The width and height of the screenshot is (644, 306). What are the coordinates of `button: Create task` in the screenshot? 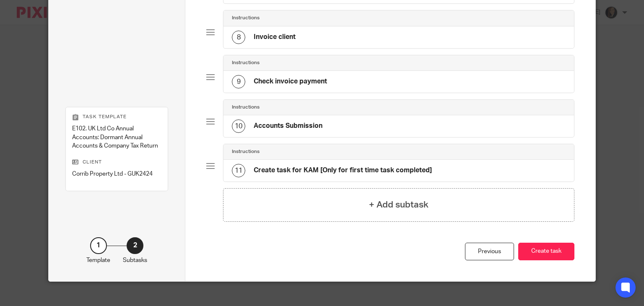 It's located at (546, 252).